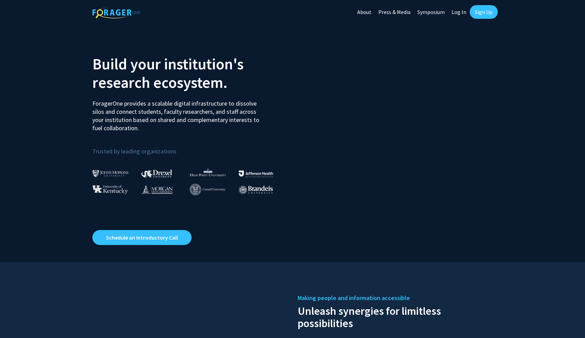 The width and height of the screenshot is (585, 338). What do you see at coordinates (178, 113) in the screenshot?
I see `p: ForagerOne provides a scalable digital infrastructure to dissolve silos and connect students, fac...` at bounding box center [178, 113].